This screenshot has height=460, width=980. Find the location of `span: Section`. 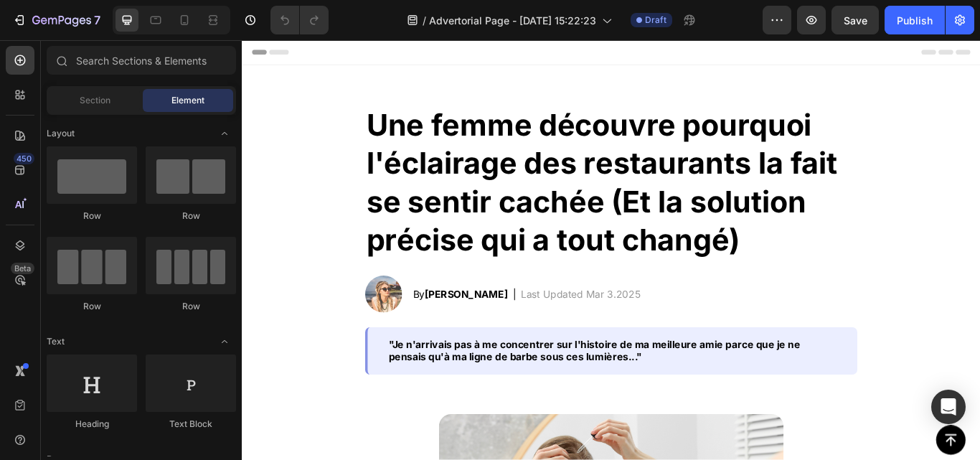

span: Section is located at coordinates (95, 100).